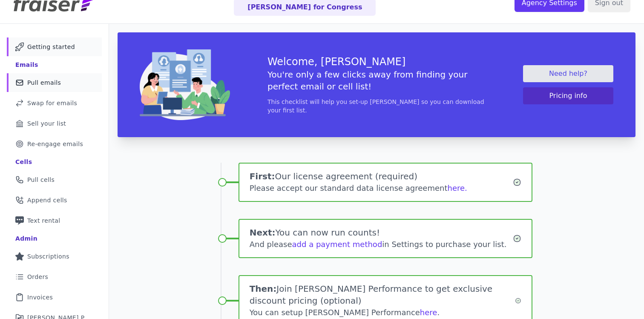  Describe the element at coordinates (27, 239) in the screenshot. I see `div: Admin` at that location.